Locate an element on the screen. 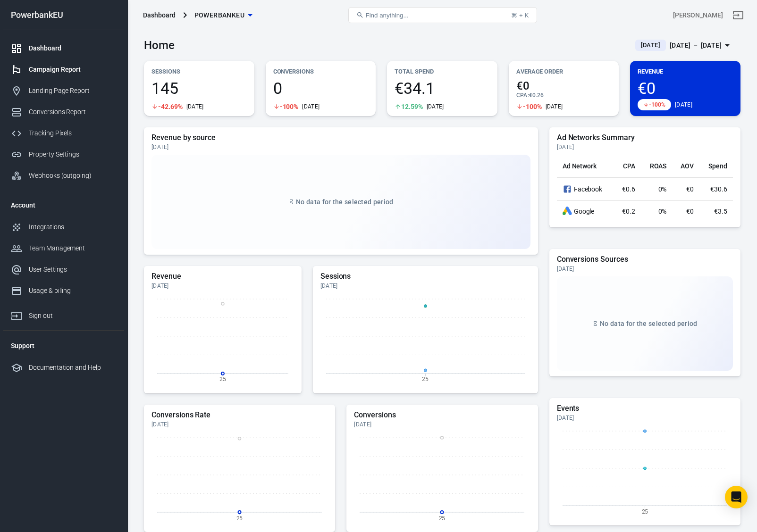 This screenshot has width=757, height=532. a: Dashboard is located at coordinates (64, 48).